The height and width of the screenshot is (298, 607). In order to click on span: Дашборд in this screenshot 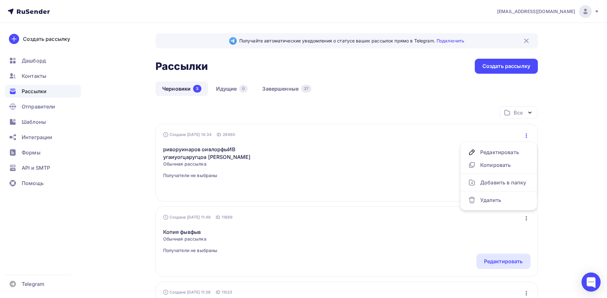, I will do `click(34, 61)`.